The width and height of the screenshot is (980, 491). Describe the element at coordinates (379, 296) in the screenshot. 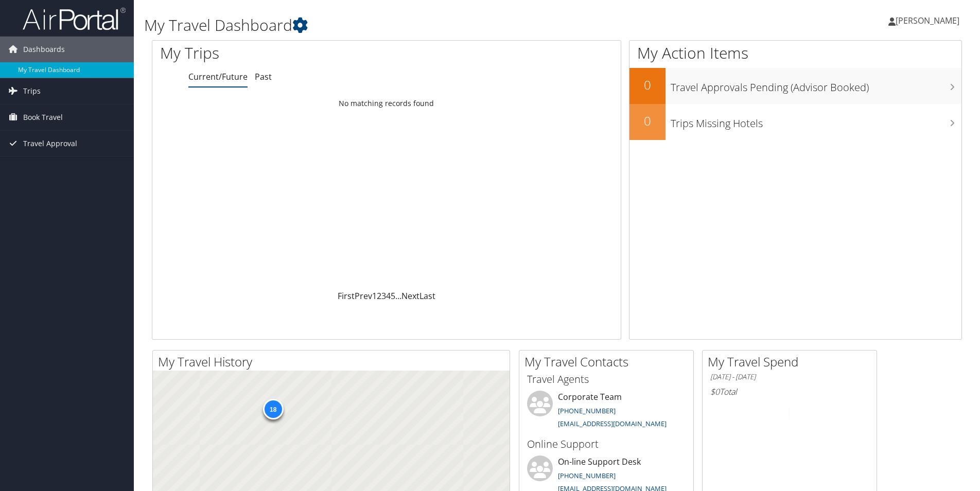

I see `a: 2` at that location.